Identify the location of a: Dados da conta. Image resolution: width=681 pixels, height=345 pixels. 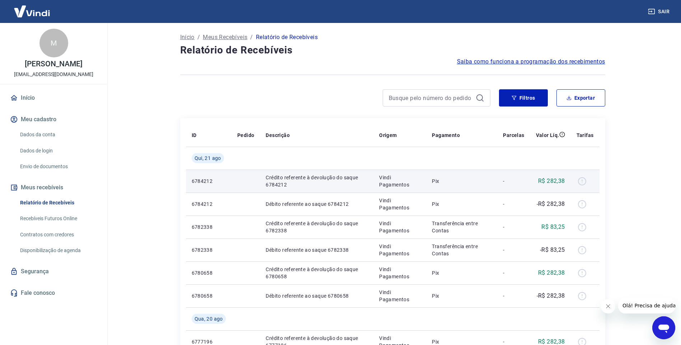
(58, 135).